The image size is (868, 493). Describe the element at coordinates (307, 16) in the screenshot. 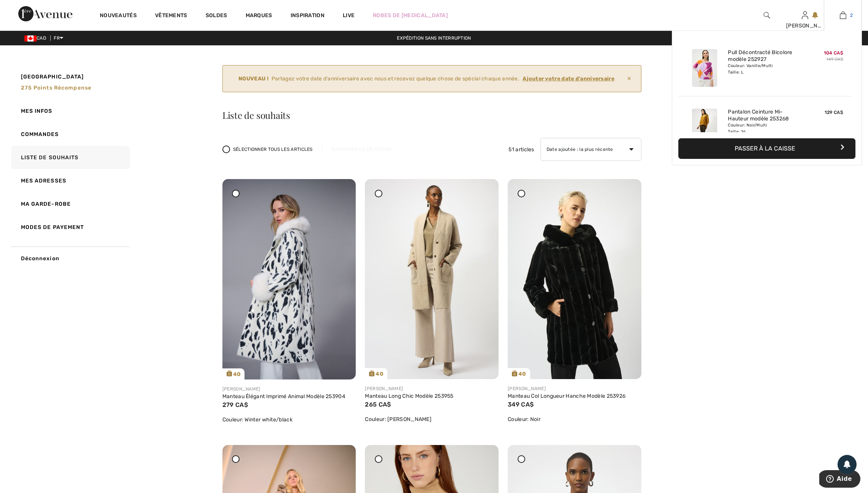

I see `span: Inspiration` at that location.